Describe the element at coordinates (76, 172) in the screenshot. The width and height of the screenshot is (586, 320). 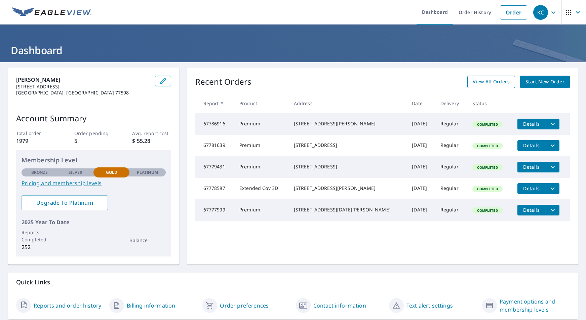
I see `p: Silver` at that location.